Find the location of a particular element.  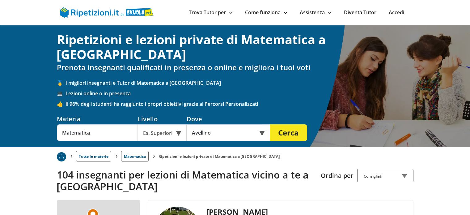

a: Matematica is located at coordinates (135, 156).